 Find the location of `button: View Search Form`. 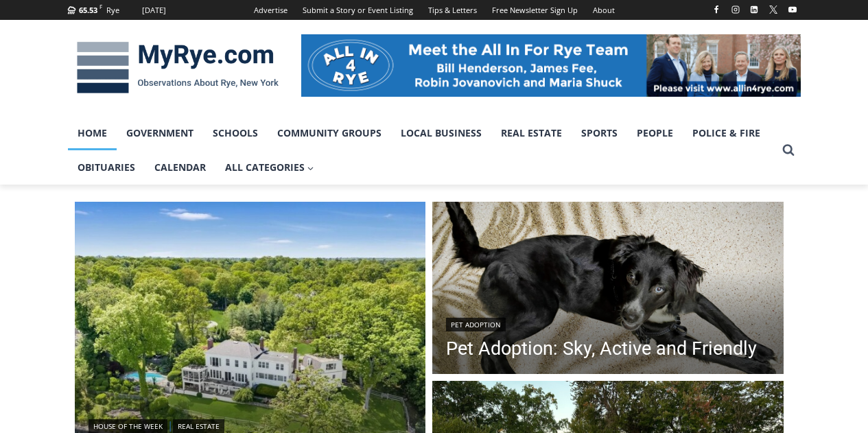

button: View Search Form is located at coordinates (789, 151).